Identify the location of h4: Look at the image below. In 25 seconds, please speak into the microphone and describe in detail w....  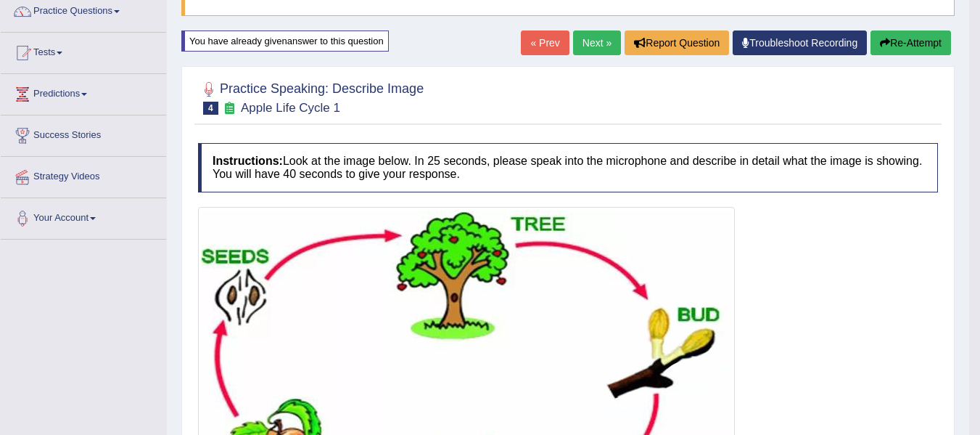
(568, 167).